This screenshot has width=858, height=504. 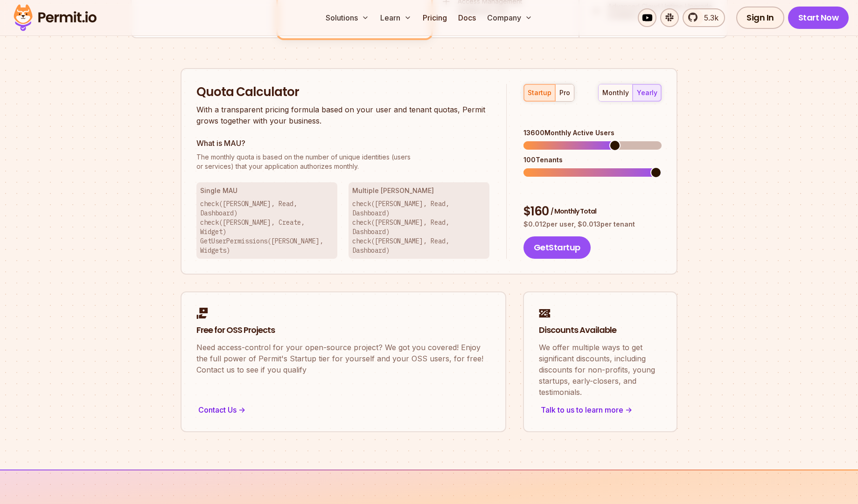 I want to click on button: Company, so click(x=509, y=18).